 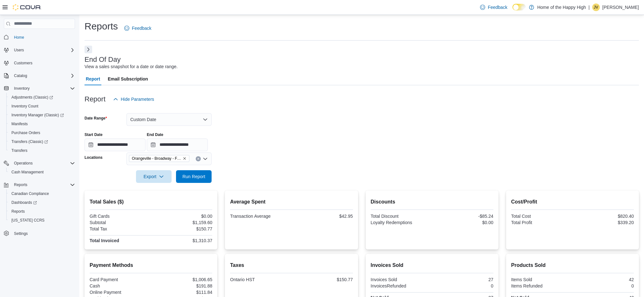 What do you see at coordinates (21, 234) in the screenshot?
I see `a: Settings` at bounding box center [21, 234].